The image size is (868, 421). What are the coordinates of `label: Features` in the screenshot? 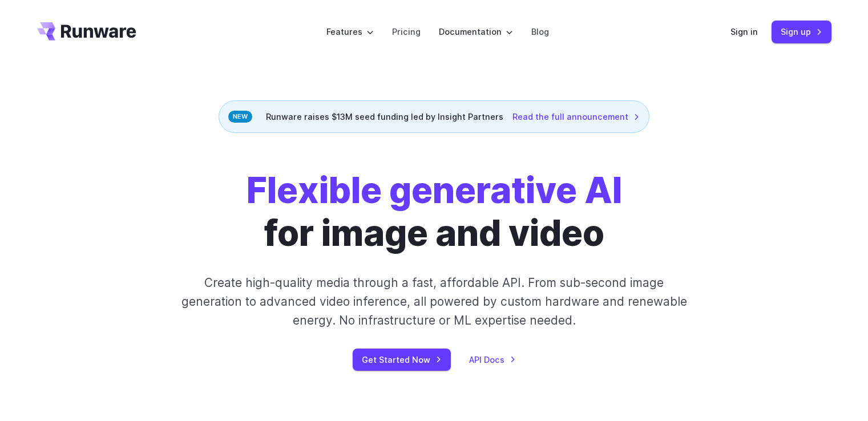 It's located at (350, 31).